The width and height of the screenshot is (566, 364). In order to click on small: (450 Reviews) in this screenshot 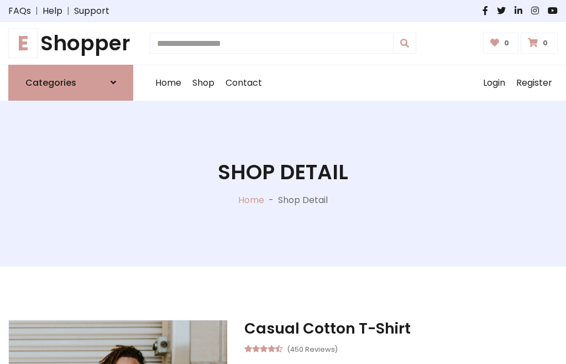, I will do `click(312, 348)`.